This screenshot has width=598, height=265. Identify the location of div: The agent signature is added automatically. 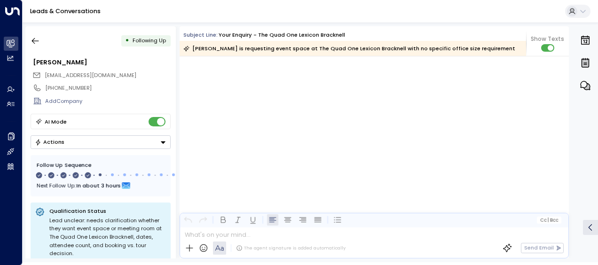
(291, 248).